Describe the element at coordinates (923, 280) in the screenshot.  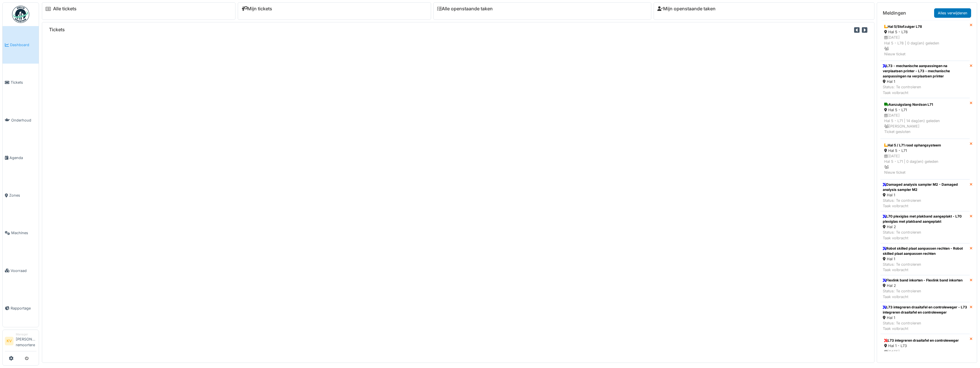
I see `div: Flexlink band inkorten - Flexlink band inkorten` at that location.